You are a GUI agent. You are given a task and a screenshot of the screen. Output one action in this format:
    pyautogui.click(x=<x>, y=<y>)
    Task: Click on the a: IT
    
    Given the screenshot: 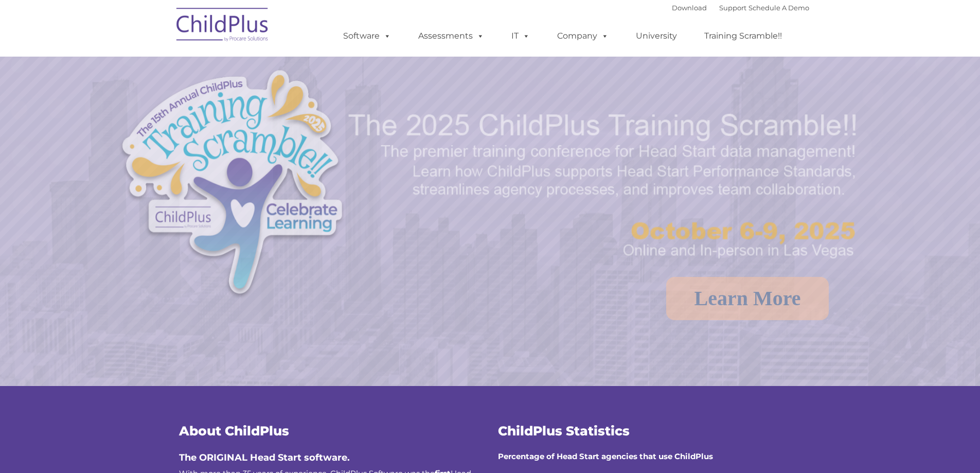 What is the action you would take?
    pyautogui.click(x=520, y=36)
    